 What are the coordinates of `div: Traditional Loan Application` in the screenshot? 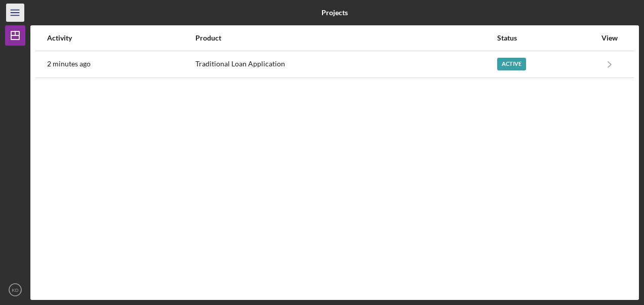 It's located at (346, 64).